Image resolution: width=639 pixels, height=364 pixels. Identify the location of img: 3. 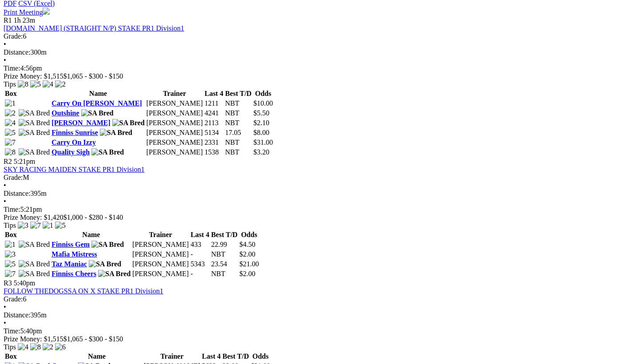
(10, 254).